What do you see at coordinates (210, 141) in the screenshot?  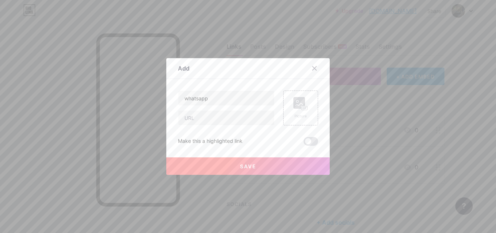 I see `div: Make this a highlighted link` at bounding box center [210, 141].